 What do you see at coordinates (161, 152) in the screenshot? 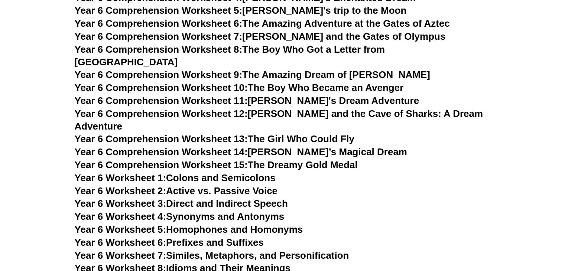
I see `span: Year 6 Comprehension Worksheet 14:` at bounding box center [161, 152].